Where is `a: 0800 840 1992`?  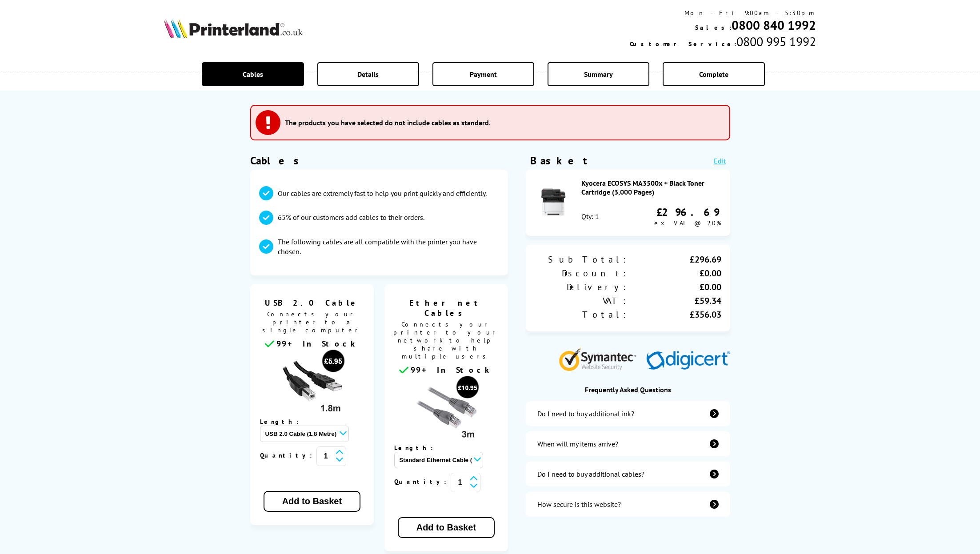
a: 0800 840 1992 is located at coordinates (773, 25).